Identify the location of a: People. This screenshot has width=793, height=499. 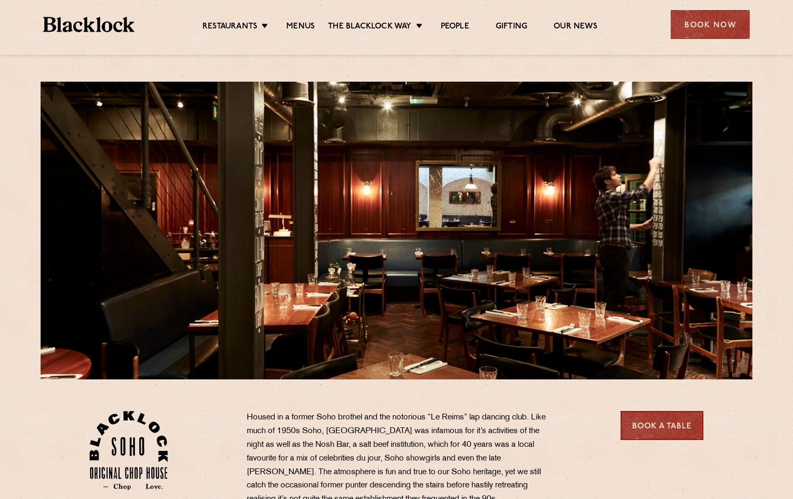
(455, 27).